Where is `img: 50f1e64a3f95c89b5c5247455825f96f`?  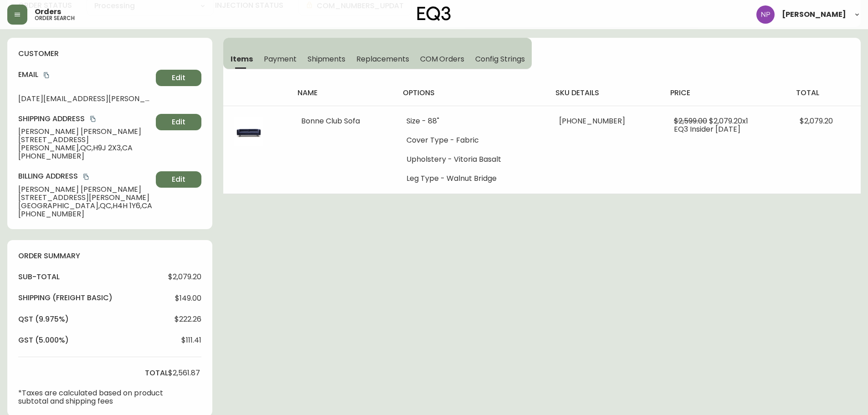
img: 50f1e64a3f95c89b5c5247455825f96f is located at coordinates (765, 15).